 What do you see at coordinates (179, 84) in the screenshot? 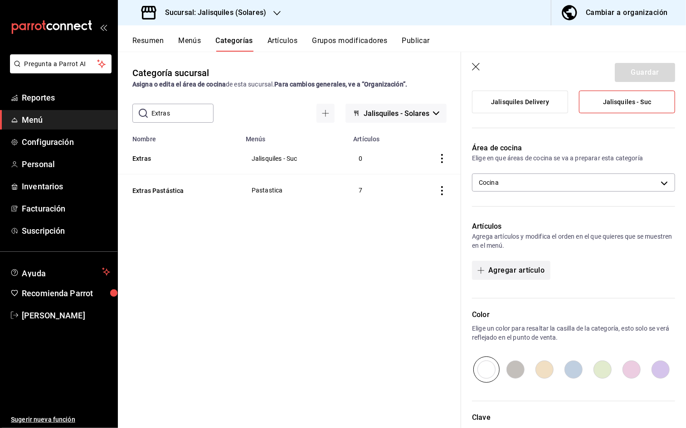
I see `strong: Asigna o edita el área de cocina` at bounding box center [179, 84].